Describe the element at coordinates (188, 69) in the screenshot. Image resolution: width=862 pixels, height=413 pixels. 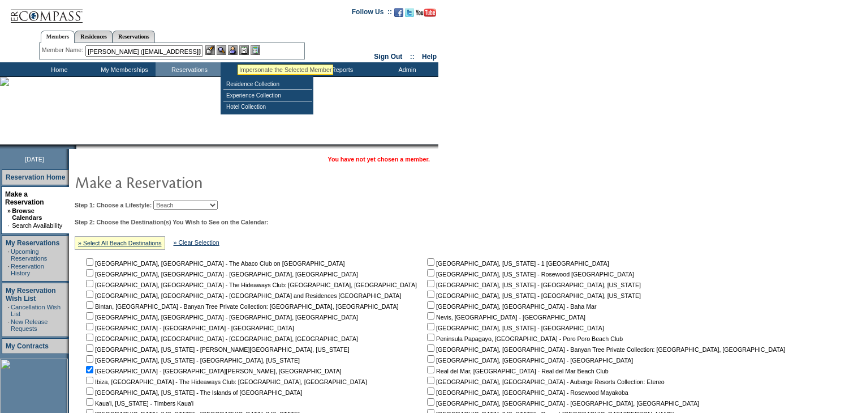
I see `td: Reservations` at that location.